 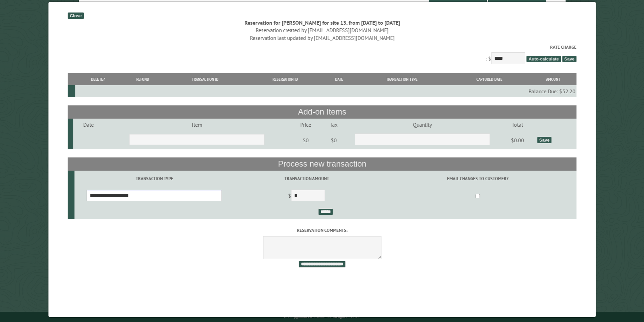 I want to click on td: Item, so click(x=196, y=125).